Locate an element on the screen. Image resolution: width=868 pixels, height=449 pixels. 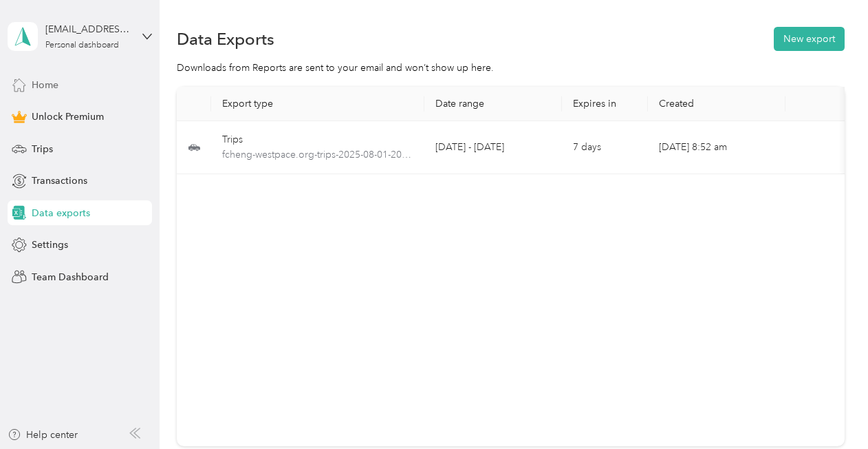
div: Downloads from Reports are sent to your email and won’t show up here. is located at coordinates (510, 67).